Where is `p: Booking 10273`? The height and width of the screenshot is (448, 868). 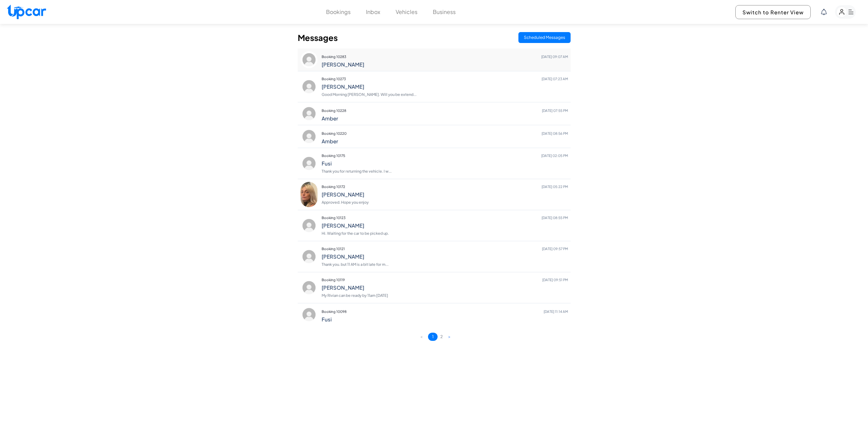 p: Booking 10273 is located at coordinates (444, 79).